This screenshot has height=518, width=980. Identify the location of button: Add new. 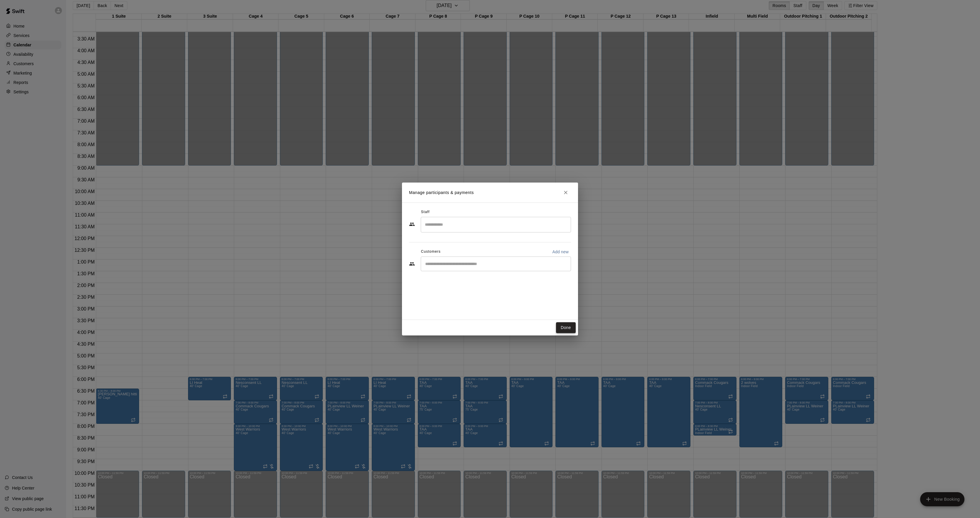
(561, 251).